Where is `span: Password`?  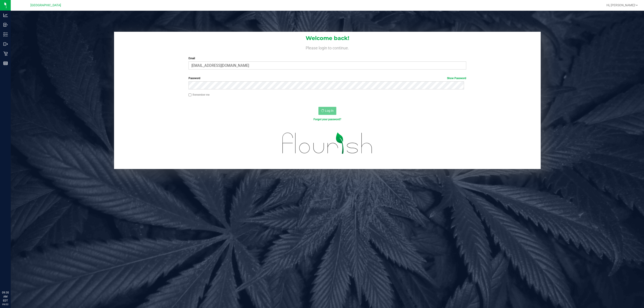 span: Password is located at coordinates (194, 78).